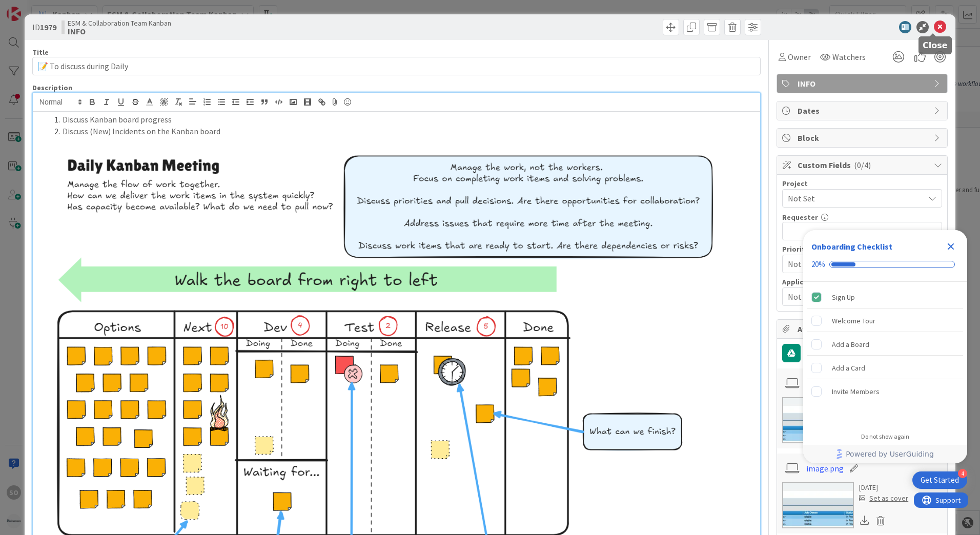 The height and width of the screenshot is (535, 980). Describe the element at coordinates (856, 391) in the screenshot. I see `div: Invite Members` at that location.